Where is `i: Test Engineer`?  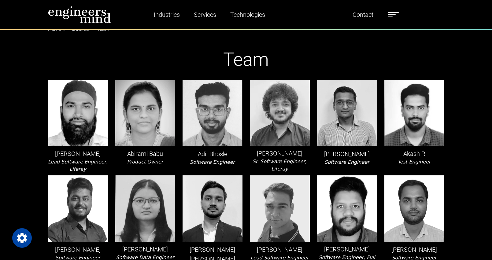
i: Test Engineer is located at coordinates (414, 162).